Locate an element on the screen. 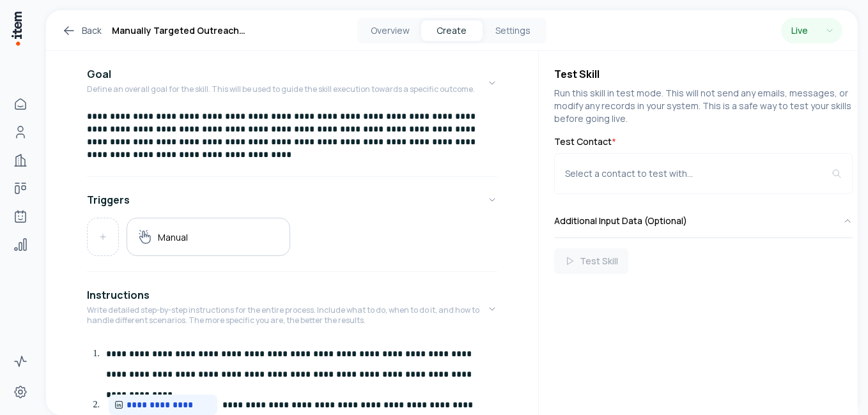  p: Define an overall goal for the skill. This will be used to guide the skill execution towards a sp... is located at coordinates (280, 89).